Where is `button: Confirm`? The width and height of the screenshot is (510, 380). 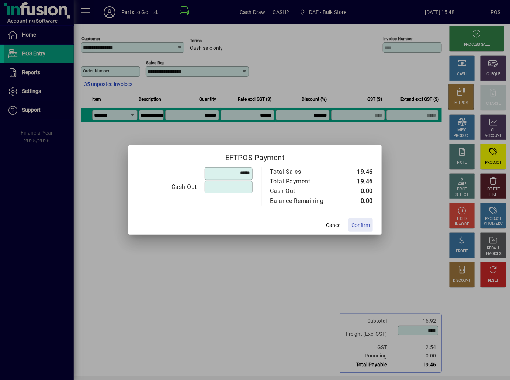 button: Confirm is located at coordinates (361, 225).